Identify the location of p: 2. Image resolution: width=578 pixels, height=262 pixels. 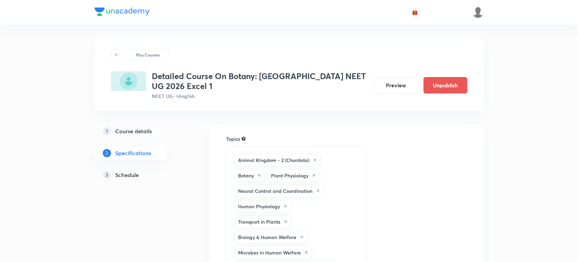
(107, 153).